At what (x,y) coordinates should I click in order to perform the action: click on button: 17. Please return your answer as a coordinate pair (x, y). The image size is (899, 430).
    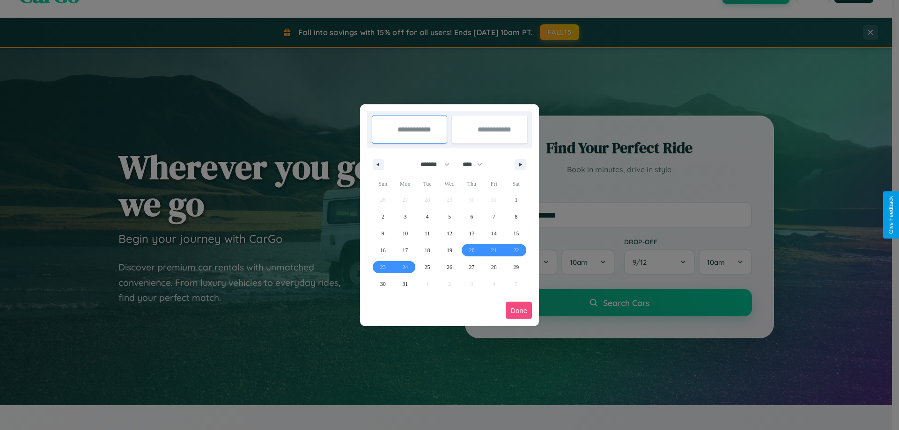
    Looking at the image, I should click on (405, 251).